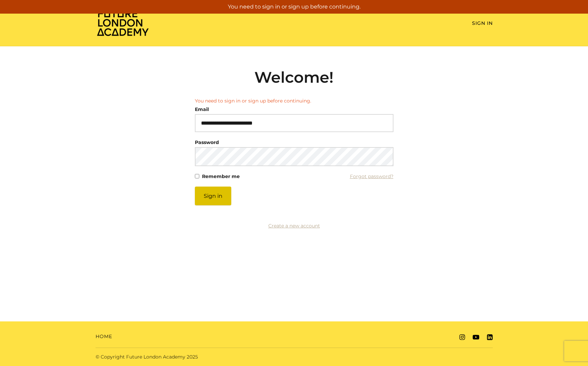 The image size is (588, 366). Describe the element at coordinates (104, 336) in the screenshot. I see `a: Home` at that location.